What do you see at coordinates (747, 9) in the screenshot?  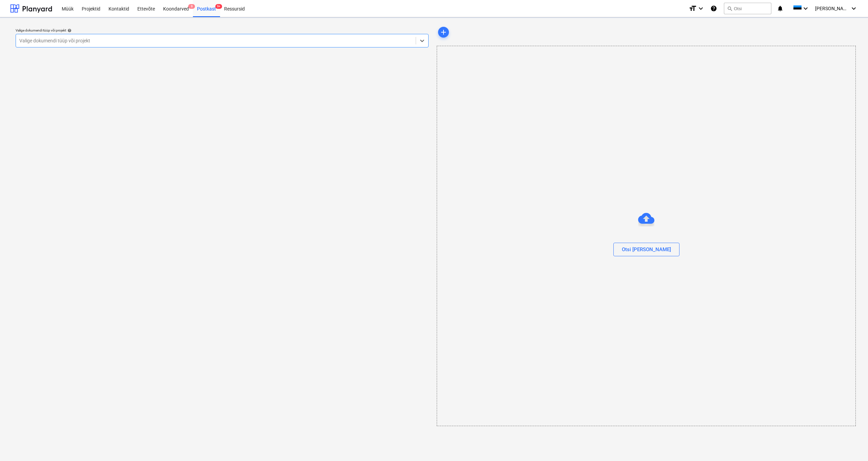 I see `button: Otsi` at bounding box center [747, 9].